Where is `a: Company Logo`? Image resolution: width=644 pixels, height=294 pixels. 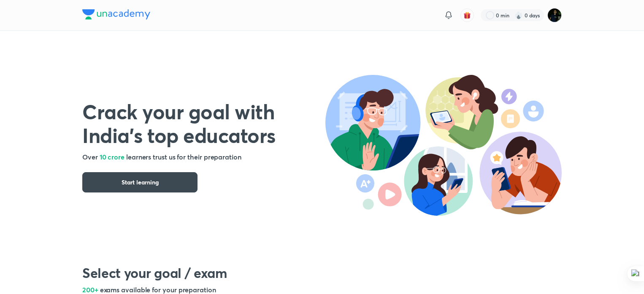 a: Company Logo is located at coordinates (116, 16).